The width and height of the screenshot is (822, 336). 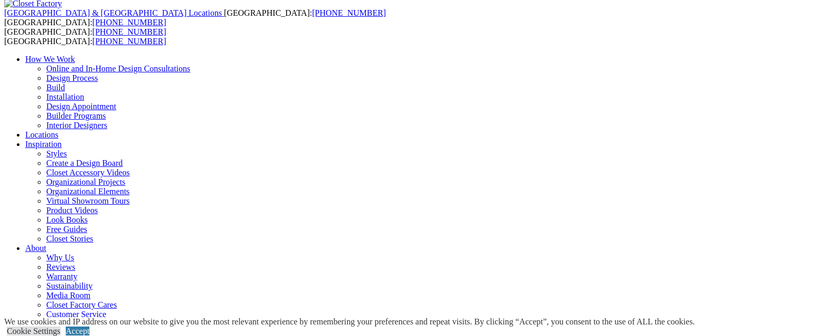 What do you see at coordinates (81, 106) in the screenshot?
I see `a: Design Appointment` at bounding box center [81, 106].